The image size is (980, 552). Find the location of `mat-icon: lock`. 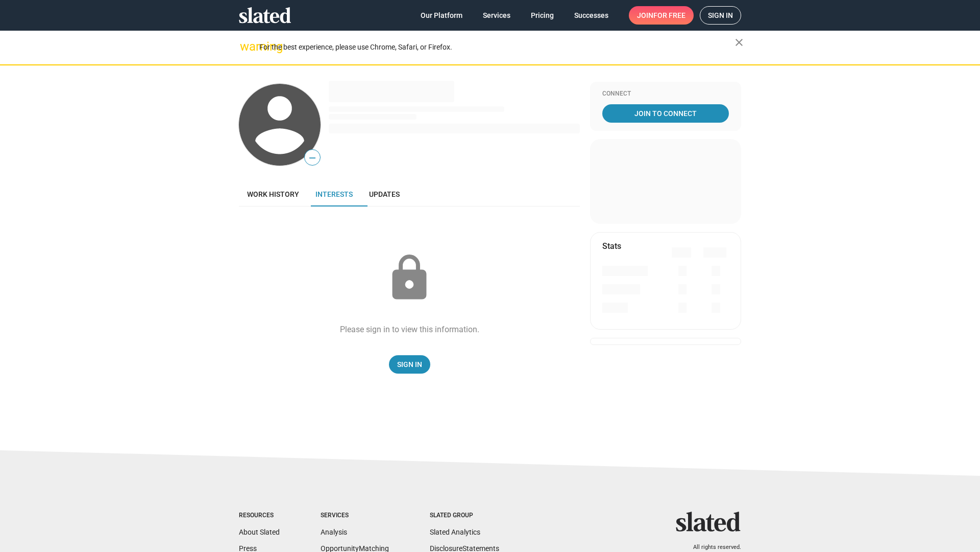

mat-icon: lock is located at coordinates (409, 278).